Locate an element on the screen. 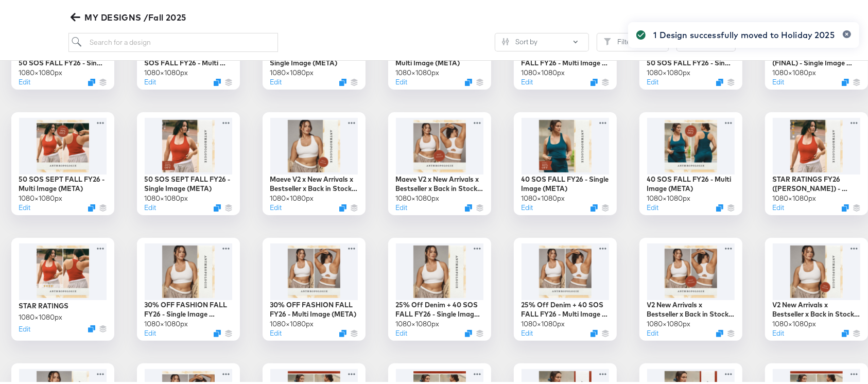 Image resolution: width=868 pixels, height=384 pixels. div: STAR RATINGS is located at coordinates (44, 303).